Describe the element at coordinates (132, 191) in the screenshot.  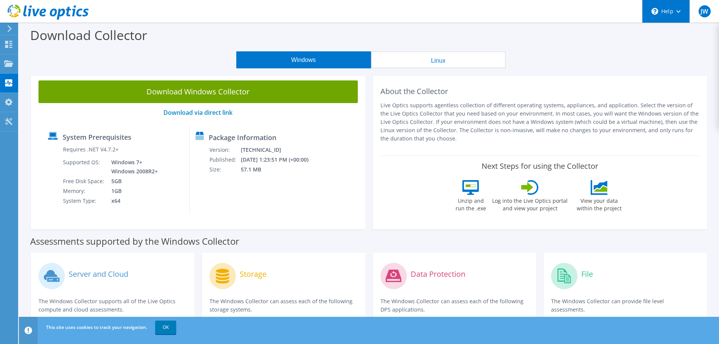
I see `td: 1GB` at that location.